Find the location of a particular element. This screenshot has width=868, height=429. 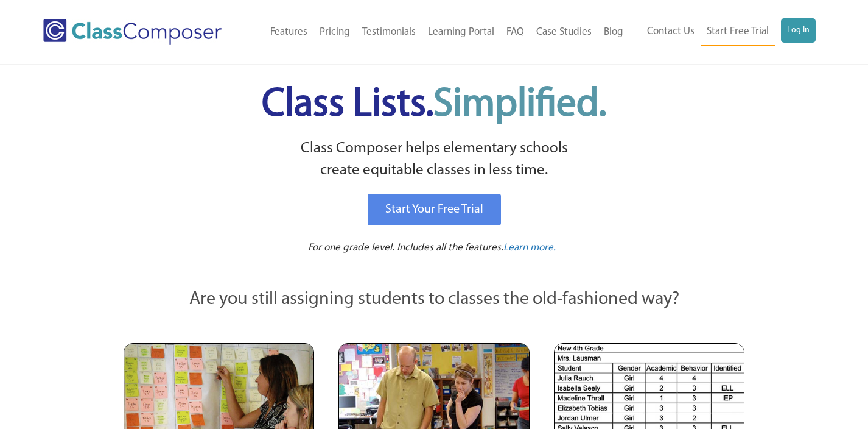

a: Testimonials is located at coordinates (389, 33).